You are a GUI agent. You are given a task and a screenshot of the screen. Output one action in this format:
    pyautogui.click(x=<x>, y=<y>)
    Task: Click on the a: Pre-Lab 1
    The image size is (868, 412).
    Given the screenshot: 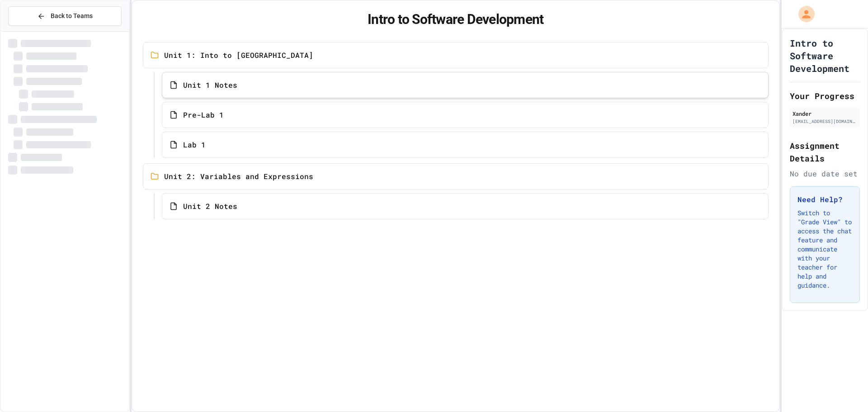 What is the action you would take?
    pyautogui.click(x=465, y=115)
    